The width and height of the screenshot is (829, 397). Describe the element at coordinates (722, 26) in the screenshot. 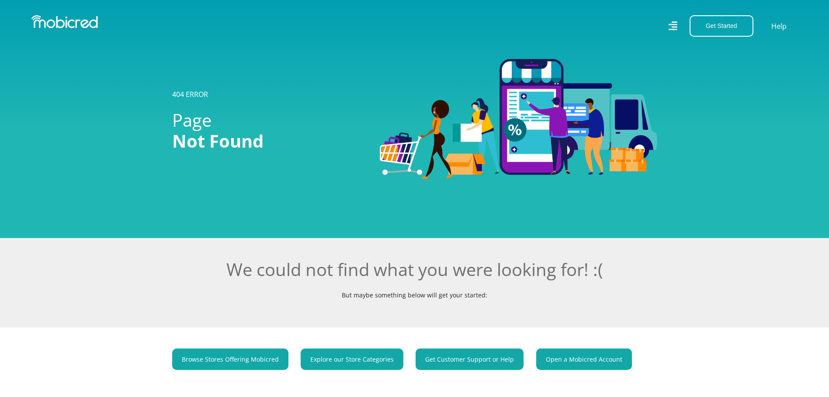

I see `button: Get Started` at that location.